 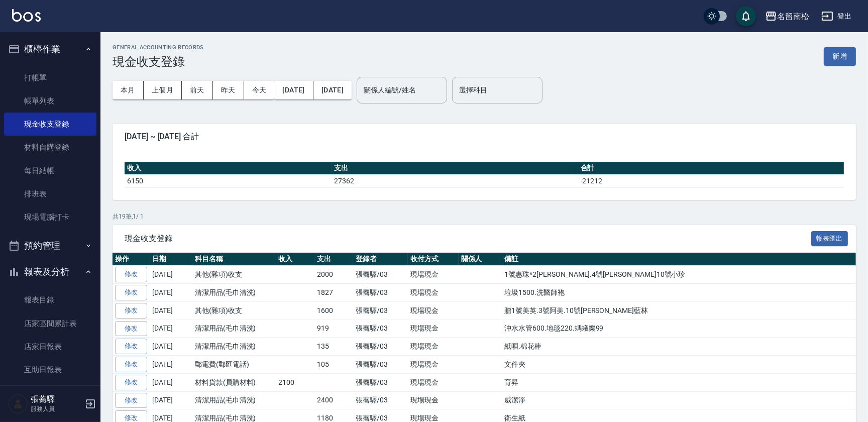 I want to click on th: 操作, so click(x=131, y=259).